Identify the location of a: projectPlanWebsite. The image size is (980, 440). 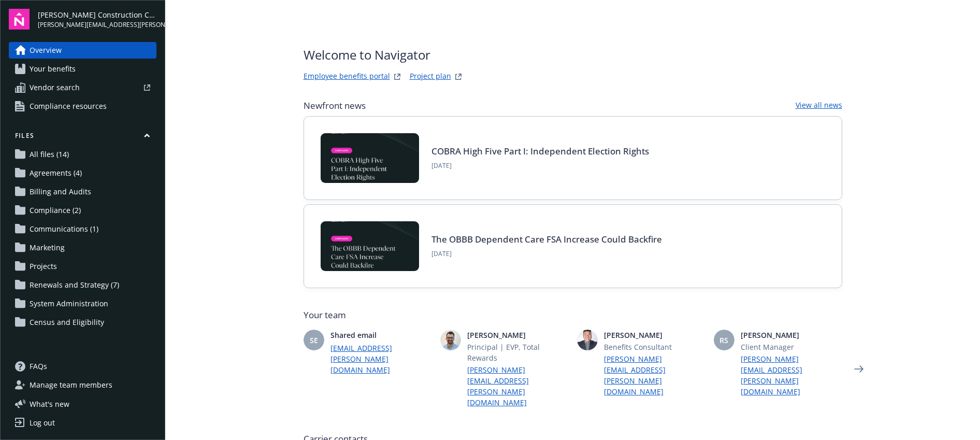
(458, 76).